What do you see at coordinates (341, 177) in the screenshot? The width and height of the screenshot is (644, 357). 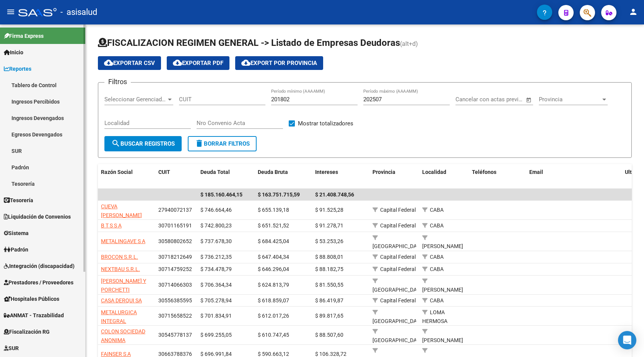 I see `datatable-header-cell: Intereses` at bounding box center [341, 177].